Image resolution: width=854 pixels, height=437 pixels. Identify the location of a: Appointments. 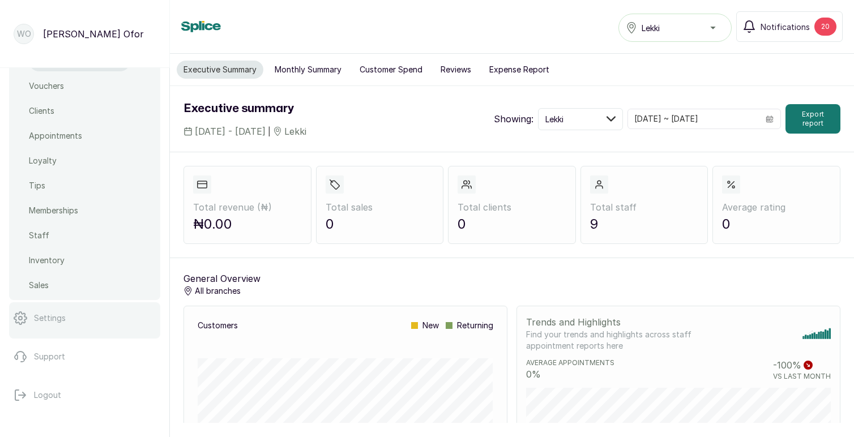
(56, 136).